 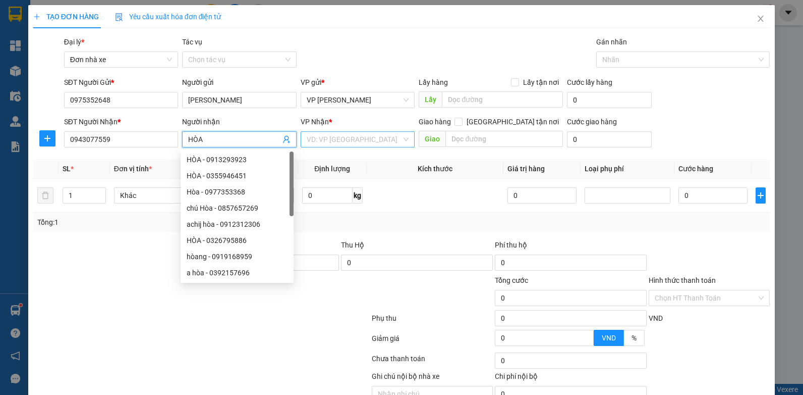 I want to click on input: Cước giao hàng, so click(x=610, y=139).